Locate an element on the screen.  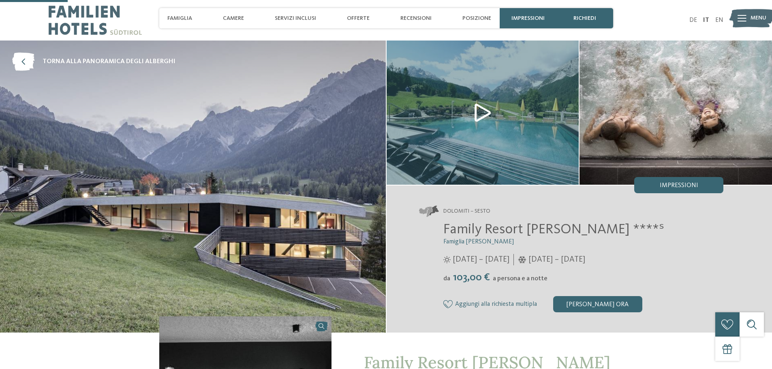
a: EN is located at coordinates (719, 20).